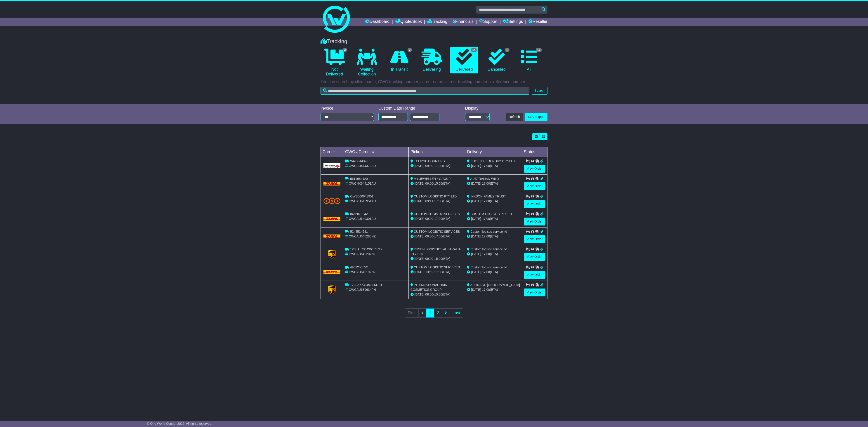 The width and height of the screenshot is (868, 427). I want to click on span: OWCAU643951AU, so click(362, 201).